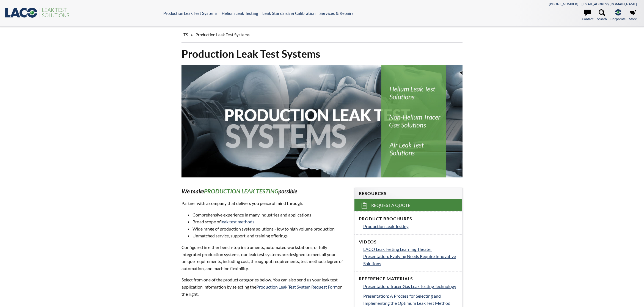  Describe the element at coordinates (185, 35) in the screenshot. I see `span: LTS` at that location.